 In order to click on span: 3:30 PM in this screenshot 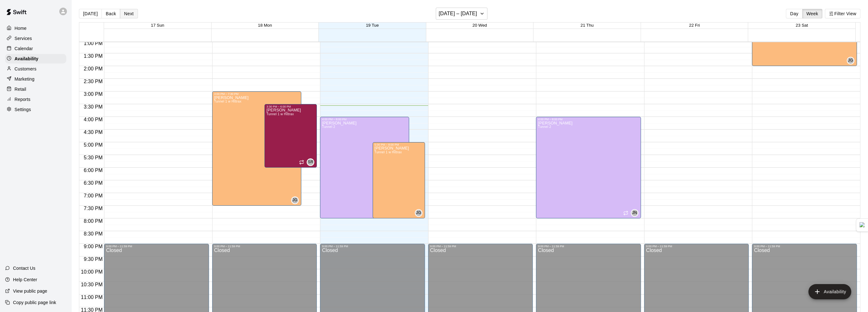, I will do `click(93, 107)`.